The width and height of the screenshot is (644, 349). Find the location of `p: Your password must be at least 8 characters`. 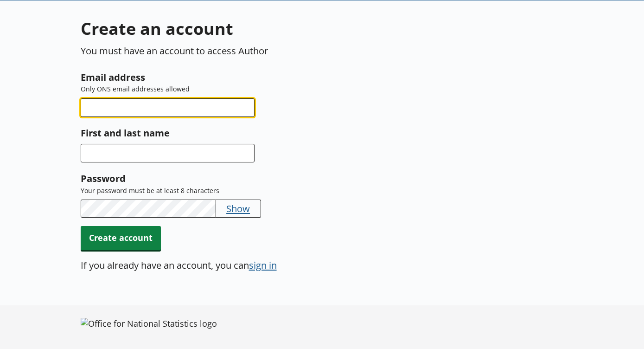

p: Your password must be at least 8 characters is located at coordinates (239, 191).